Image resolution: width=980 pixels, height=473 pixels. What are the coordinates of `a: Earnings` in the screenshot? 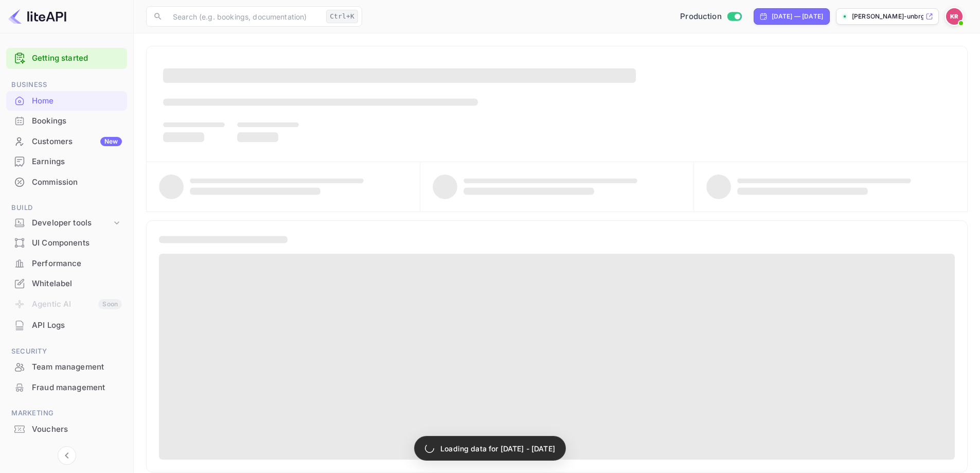 It's located at (66, 161).